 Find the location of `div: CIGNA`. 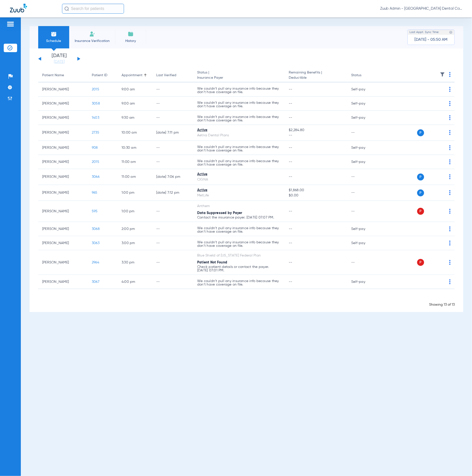

div: CIGNA is located at coordinates (239, 179).